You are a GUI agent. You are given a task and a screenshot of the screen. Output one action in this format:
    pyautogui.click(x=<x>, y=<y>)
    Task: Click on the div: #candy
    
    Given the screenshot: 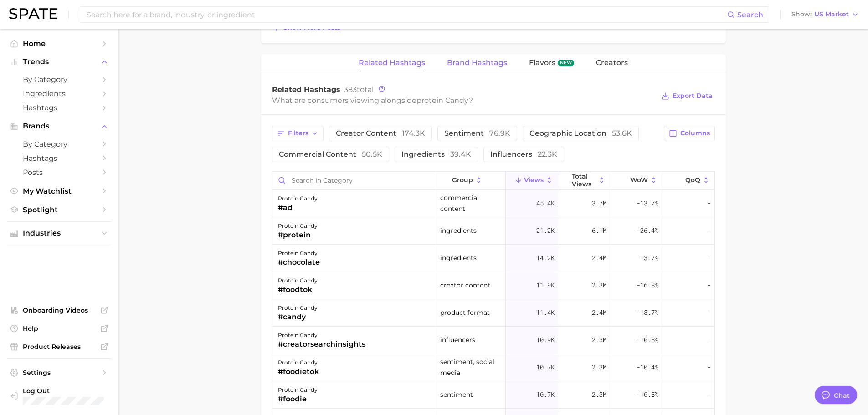 What is the action you would take?
    pyautogui.click(x=298, y=317)
    